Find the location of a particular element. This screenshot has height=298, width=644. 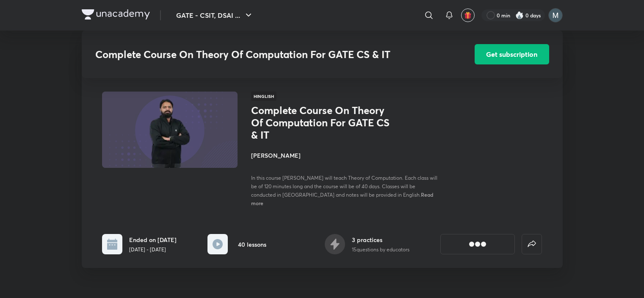

span: Hinglish is located at coordinates (264, 96).